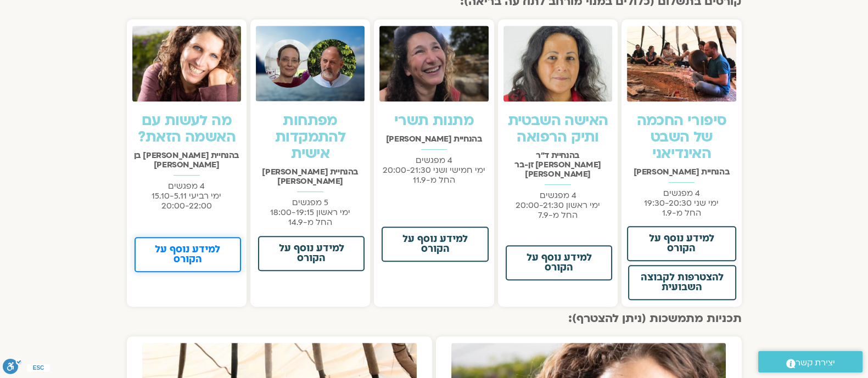 The height and width of the screenshot is (378, 868). Describe the element at coordinates (434, 319) in the screenshot. I see `h2: תכניות מתמשכות (ניתן להצטרף):` at that location.